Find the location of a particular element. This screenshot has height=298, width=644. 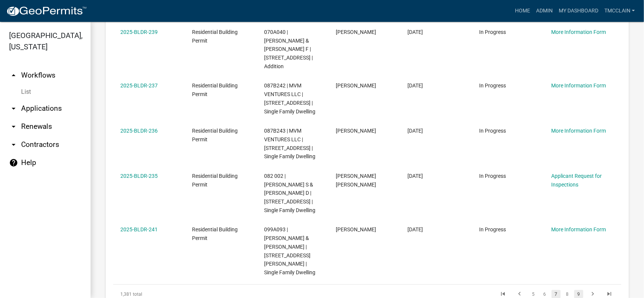

span: 099A093 | TAMASI MATTHEW & KAREY | 751 Bacon Street | Single Family Dwelling is located at coordinates (290, 251).